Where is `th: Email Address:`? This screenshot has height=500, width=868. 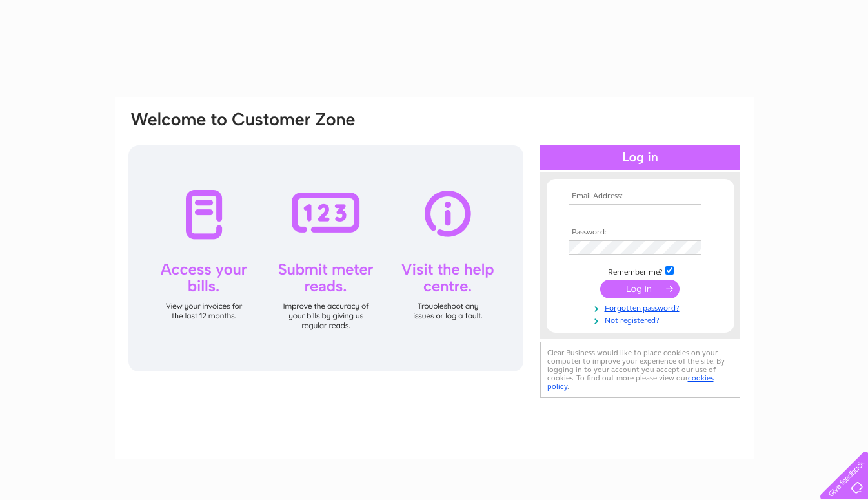 th: Email Address: is located at coordinates (640, 196).